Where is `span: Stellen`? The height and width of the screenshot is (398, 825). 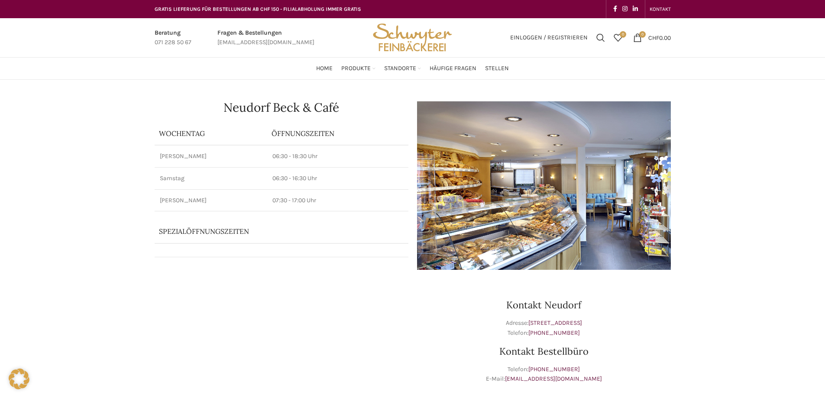
span: Stellen is located at coordinates (497, 68).